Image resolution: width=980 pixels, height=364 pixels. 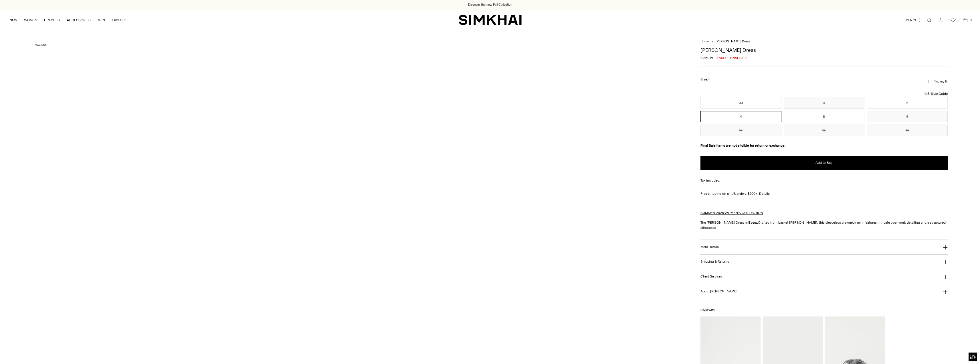 I want to click on div: Free shipping on all US orders $200+, so click(x=824, y=193).